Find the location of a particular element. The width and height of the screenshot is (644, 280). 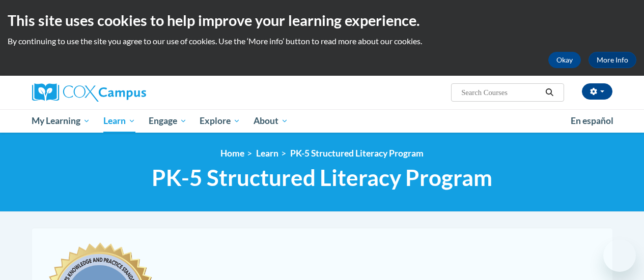

a: My Learning is located at coordinates (61, 121).